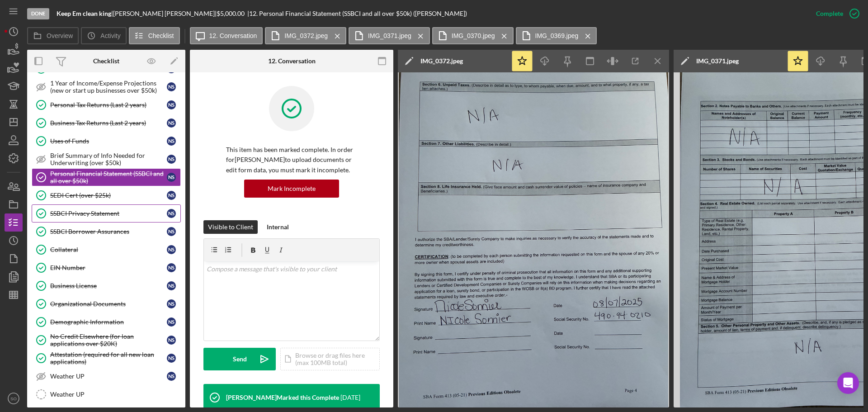 The width and height of the screenshot is (868, 412). I want to click on time: 2025-08-12 13:53, so click(350, 397).